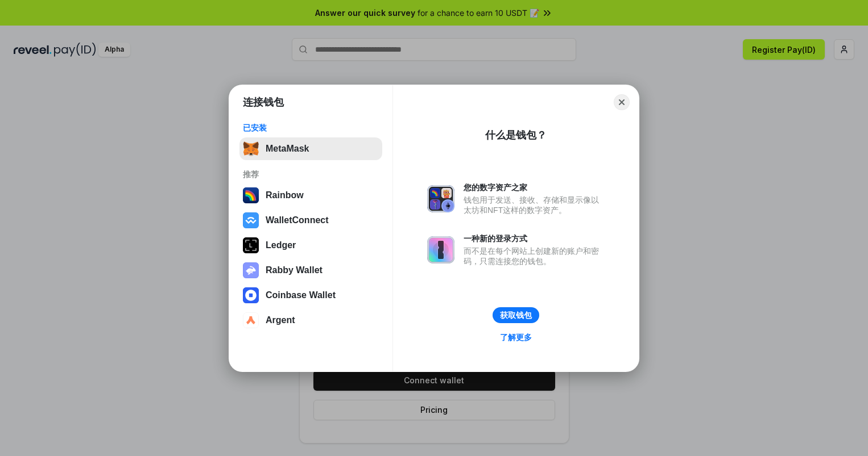 Image resolution: width=868 pixels, height=456 pixels. What do you see at coordinates (310, 128) in the screenshot?
I see `div: 已安装` at bounding box center [310, 128].